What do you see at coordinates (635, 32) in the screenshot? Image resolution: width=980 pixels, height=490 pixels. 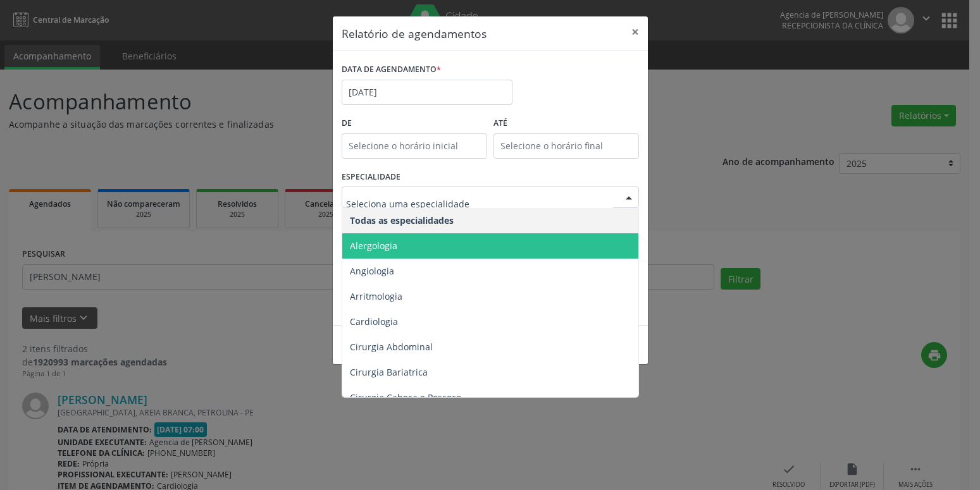 I see `button: Close` at bounding box center [635, 32].